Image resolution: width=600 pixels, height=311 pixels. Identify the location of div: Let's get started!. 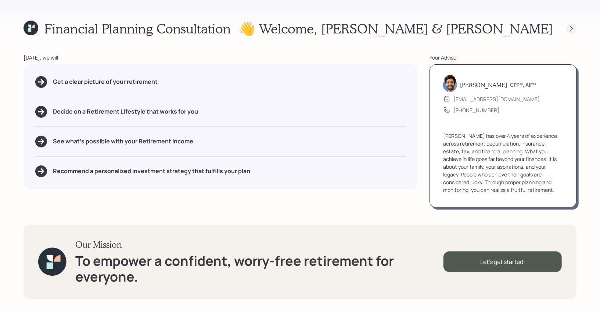
(502, 261).